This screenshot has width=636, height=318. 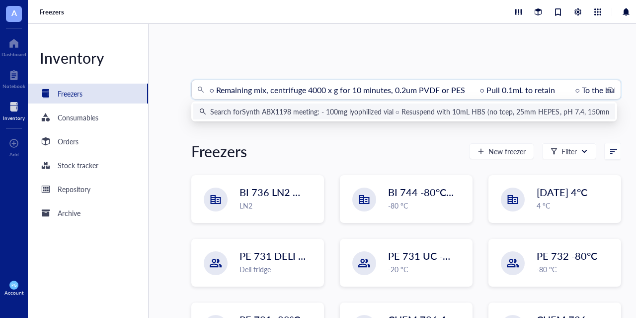 I want to click on a: Archive, so click(x=88, y=213).